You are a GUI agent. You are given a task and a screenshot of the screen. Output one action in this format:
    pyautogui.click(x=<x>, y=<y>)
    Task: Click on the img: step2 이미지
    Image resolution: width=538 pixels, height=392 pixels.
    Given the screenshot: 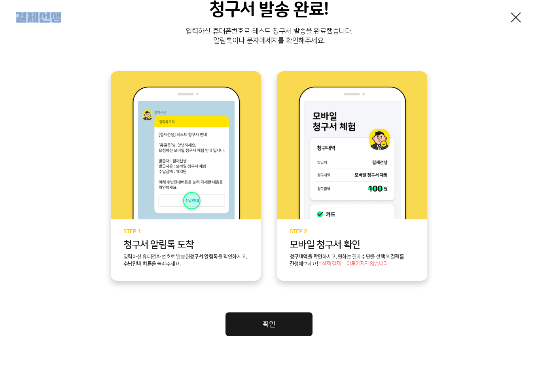 What is the action you would take?
    pyautogui.click(x=352, y=153)
    